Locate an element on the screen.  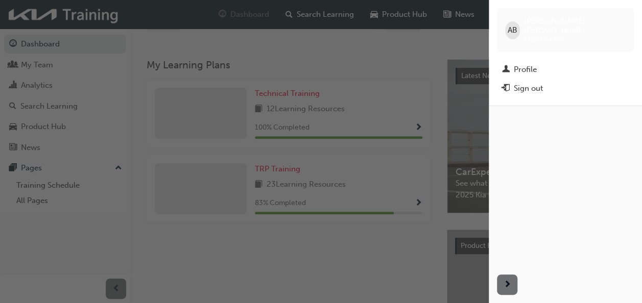
span: man-icon is located at coordinates (505, 70).